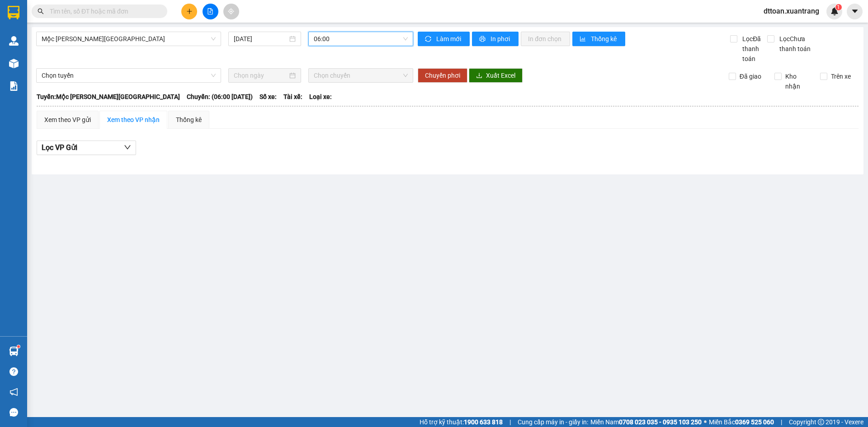 This screenshot has width=868, height=427. I want to click on button: Lọc VP Gửi, so click(86, 148).